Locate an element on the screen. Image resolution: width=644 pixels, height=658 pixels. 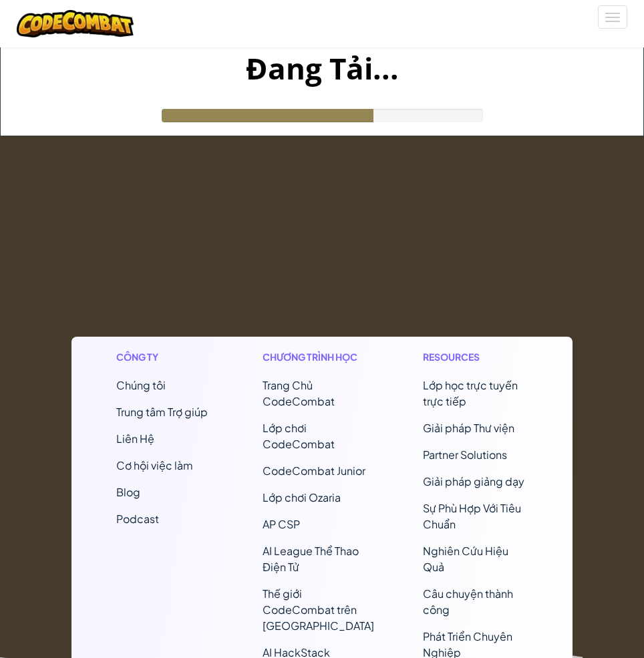
a: Giải pháp giảng dạy is located at coordinates (474, 481).